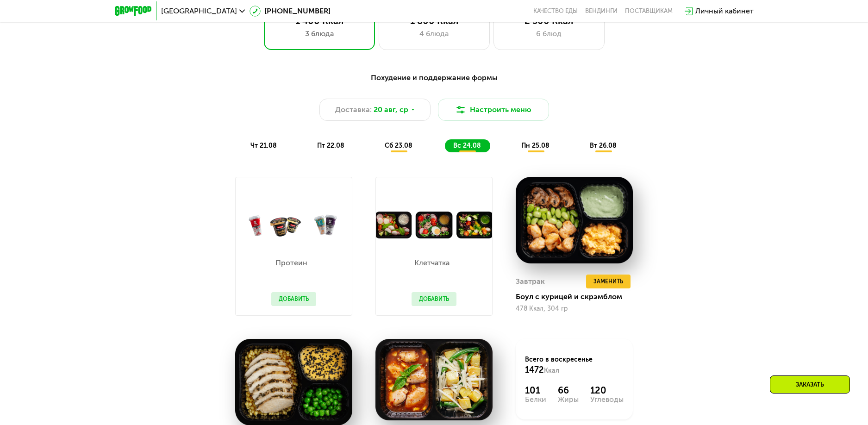 This screenshot has height=425, width=868. I want to click on span: чт 21.08, so click(264, 145).